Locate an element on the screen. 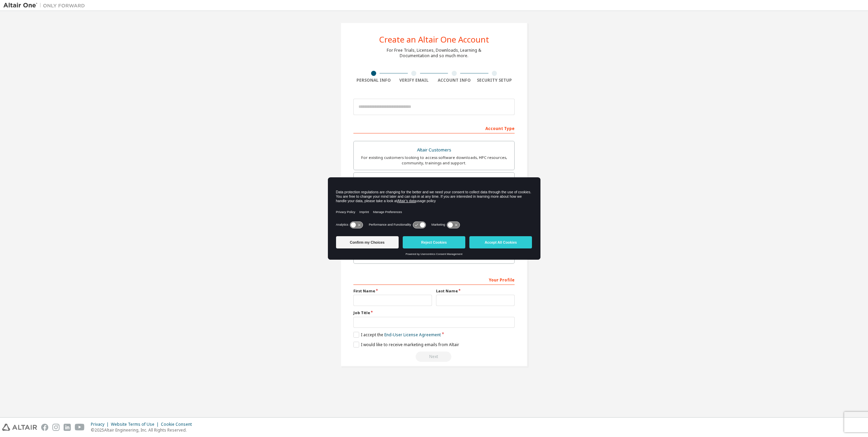 This screenshot has width=868, height=437. img: altair_logo.svg is located at coordinates (20, 427).